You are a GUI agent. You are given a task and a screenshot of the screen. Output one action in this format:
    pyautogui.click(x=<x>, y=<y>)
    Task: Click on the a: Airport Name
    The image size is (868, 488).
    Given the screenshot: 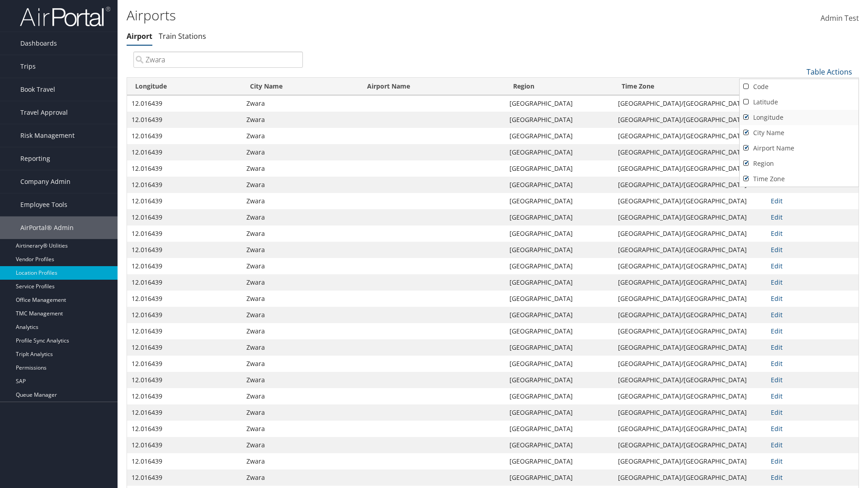 What is the action you would take?
    pyautogui.click(x=799, y=149)
    